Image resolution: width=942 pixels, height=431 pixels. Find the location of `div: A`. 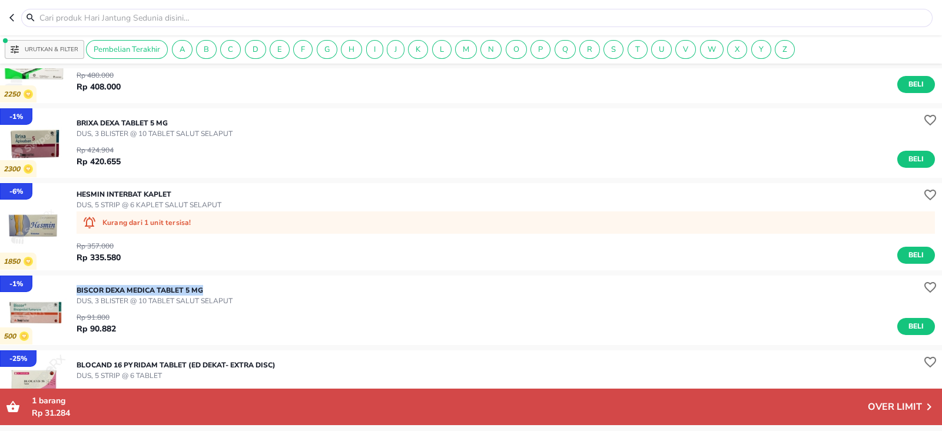

div: A is located at coordinates (182, 49).